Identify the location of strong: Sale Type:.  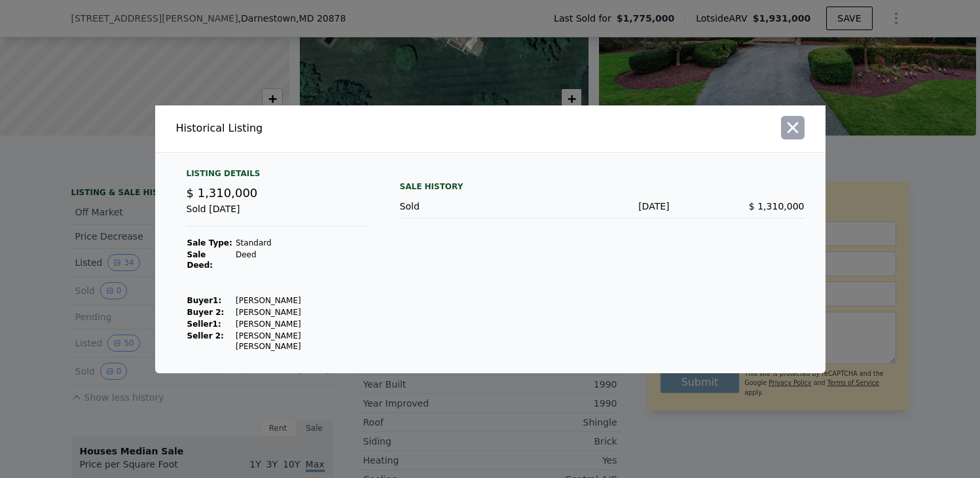
(209, 242).